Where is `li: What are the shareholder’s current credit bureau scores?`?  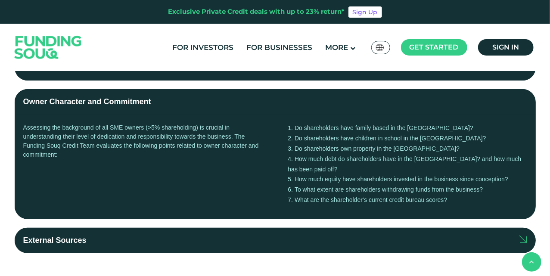
li: What are the shareholder’s current credit bureau scores? is located at coordinates (408, 200).